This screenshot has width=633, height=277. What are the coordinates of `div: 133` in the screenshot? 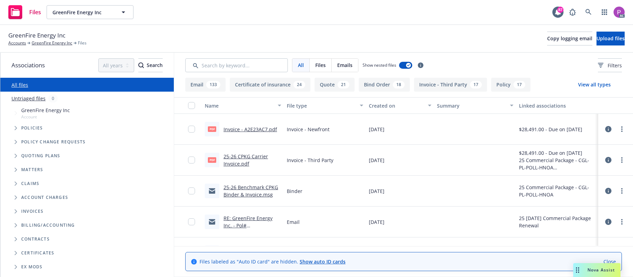 It's located at (213, 85).